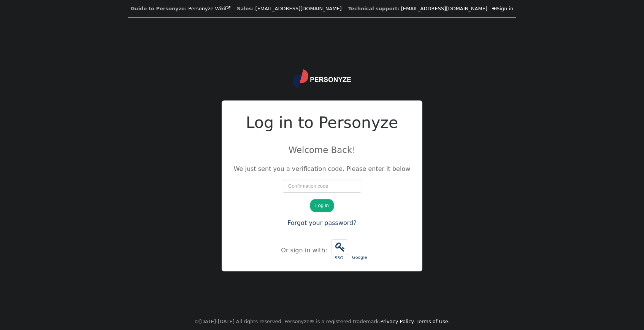  What do you see at coordinates (322, 150) in the screenshot?
I see `p: Welcome Back!` at bounding box center [322, 150].